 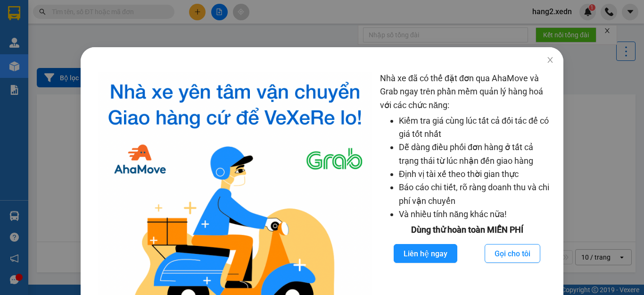 What do you see at coordinates (476, 174) in the screenshot?
I see `li: Định vị tài xế theo thời gian thực` at bounding box center [476, 174].